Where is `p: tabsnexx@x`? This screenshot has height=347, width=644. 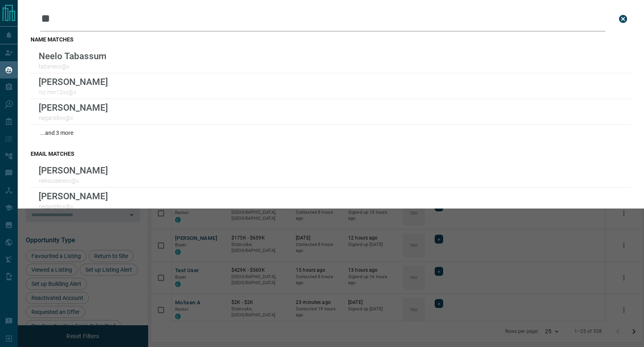 p: tabsnexx@x is located at coordinates (72, 66).